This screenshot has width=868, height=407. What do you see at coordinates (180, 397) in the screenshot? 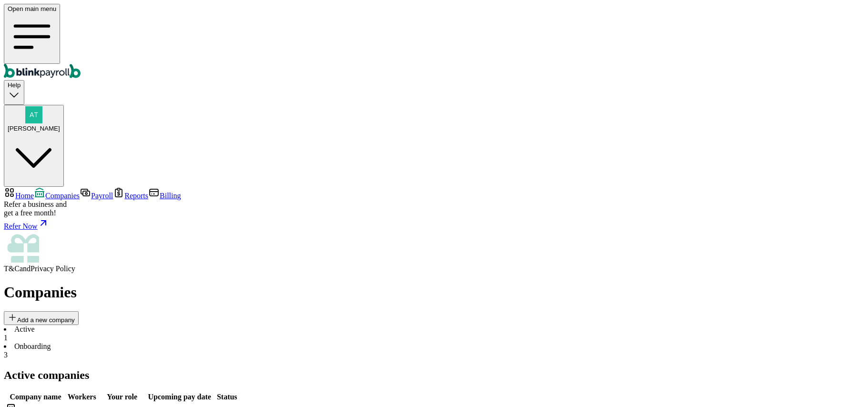
I see `th: Upcoming pay date` at bounding box center [180, 397].